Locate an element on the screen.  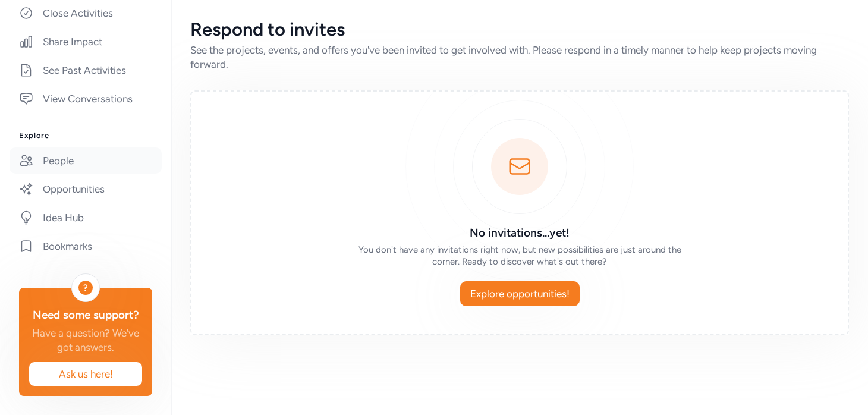
div: Need some support? is located at coordinates (85, 315).